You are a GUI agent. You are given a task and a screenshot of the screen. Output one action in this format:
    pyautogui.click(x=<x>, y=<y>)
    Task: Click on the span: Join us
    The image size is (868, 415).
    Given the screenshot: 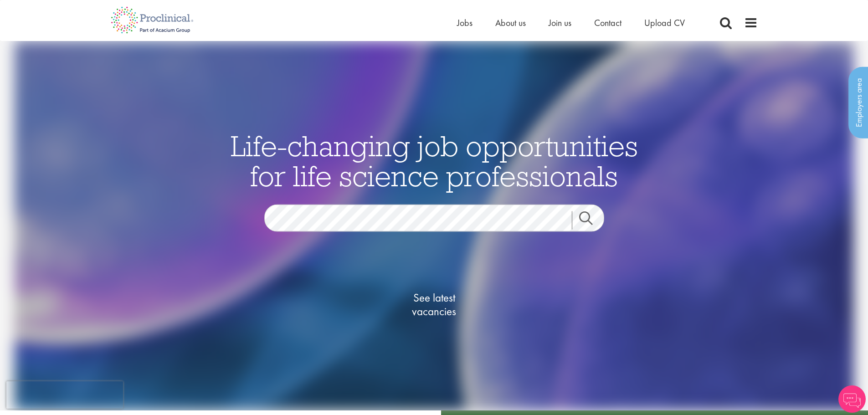 What is the action you would take?
    pyautogui.click(x=560, y=23)
    